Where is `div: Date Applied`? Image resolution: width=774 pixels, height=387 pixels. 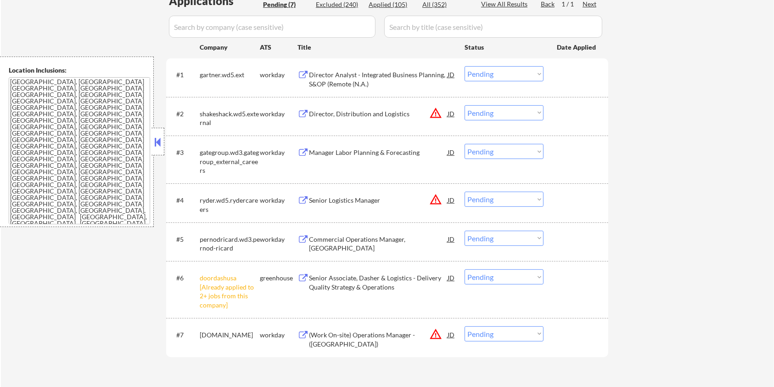
div: Date Applied is located at coordinates (577, 47).